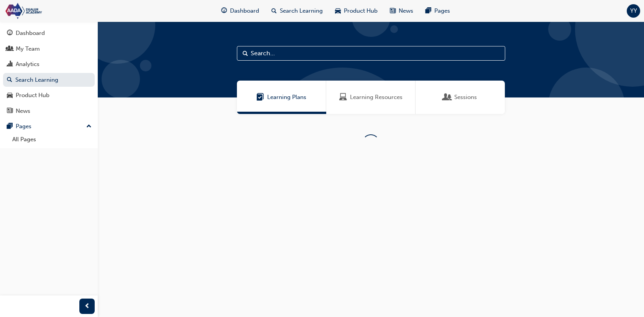 Image resolution: width=644 pixels, height=317 pixels. Describe the element at coordinates (244, 11) in the screenshot. I see `span: Dashboard` at that location.